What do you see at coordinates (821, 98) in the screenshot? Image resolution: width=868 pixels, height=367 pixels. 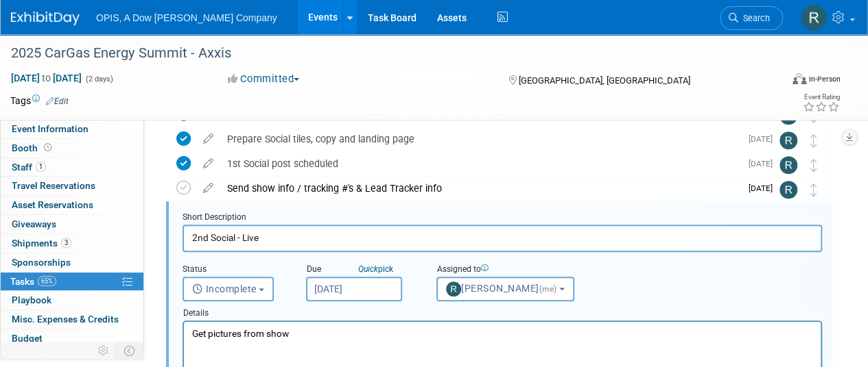 I see `div: Event Rating` at bounding box center [821, 98].